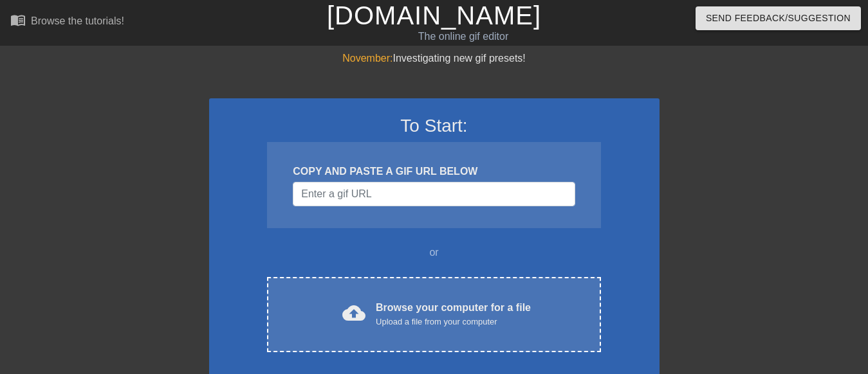 The height and width of the screenshot is (374, 868). What do you see at coordinates (434, 172) in the screenshot?
I see `div: COPY AND PASTE A GIF URL BELOW` at bounding box center [434, 172].